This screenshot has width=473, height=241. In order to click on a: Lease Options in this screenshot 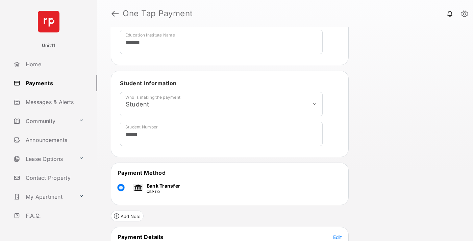, I will do `click(43, 159)`.